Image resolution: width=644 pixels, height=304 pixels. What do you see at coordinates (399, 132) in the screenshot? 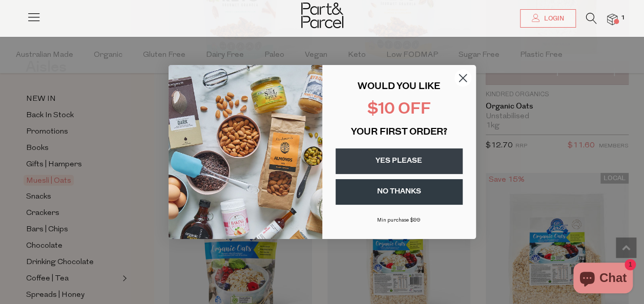
I see `span: YOUR FIRST ORDER?` at bounding box center [399, 132].